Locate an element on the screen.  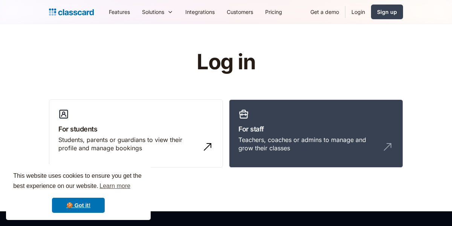
span: This website uses cookies to ensure you get the best experience on our website. is located at coordinates (78, 182).